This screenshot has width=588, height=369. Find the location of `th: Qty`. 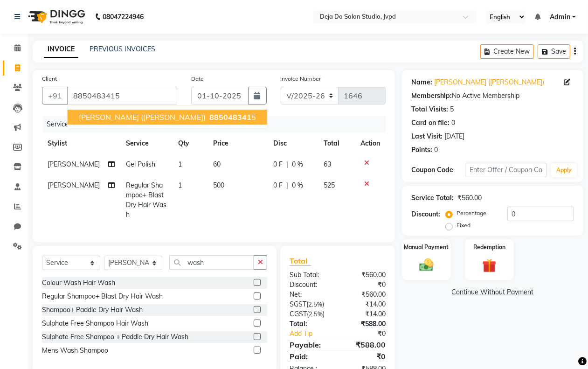

th: Qty is located at coordinates (190, 143).